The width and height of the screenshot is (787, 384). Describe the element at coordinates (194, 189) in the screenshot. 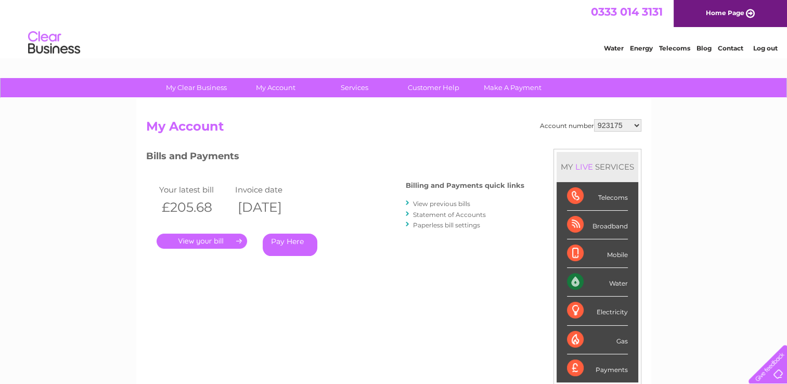

I see `td: Your latest bill` at that location.